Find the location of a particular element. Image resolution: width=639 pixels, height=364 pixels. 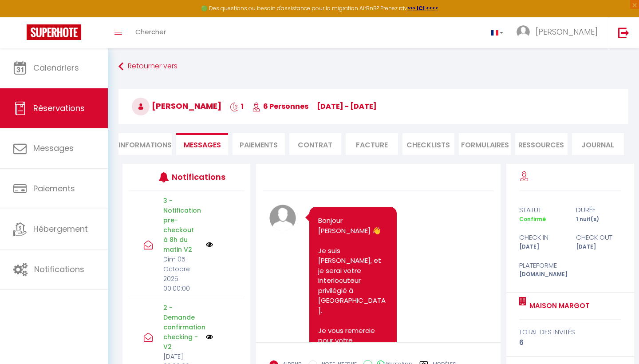

h3: Notifications is located at coordinates (196, 177).